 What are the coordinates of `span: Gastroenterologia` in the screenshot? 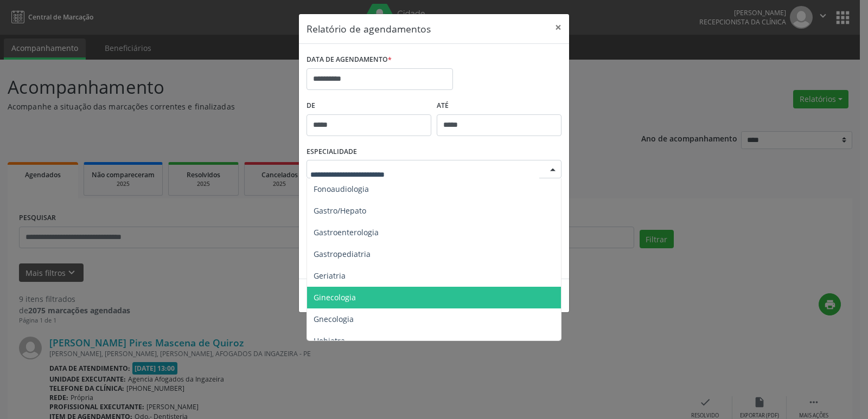 It's located at (346, 232).